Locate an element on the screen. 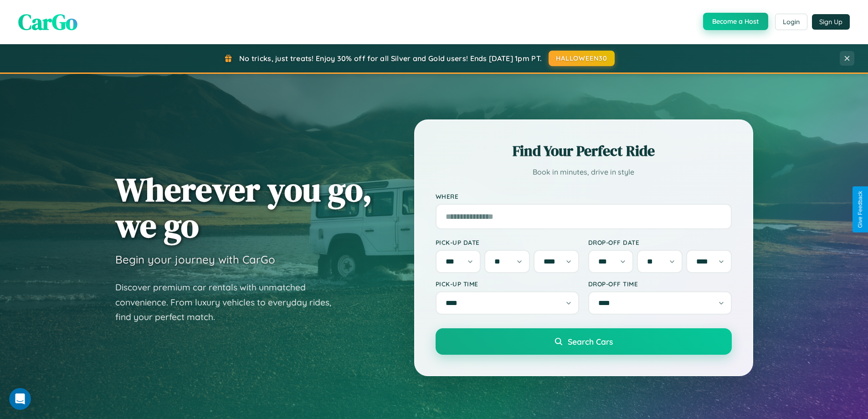  p: Discover premium car rentals with unmatched convenience. From luxury vehicles to everyday rides, ... is located at coordinates (229, 302).